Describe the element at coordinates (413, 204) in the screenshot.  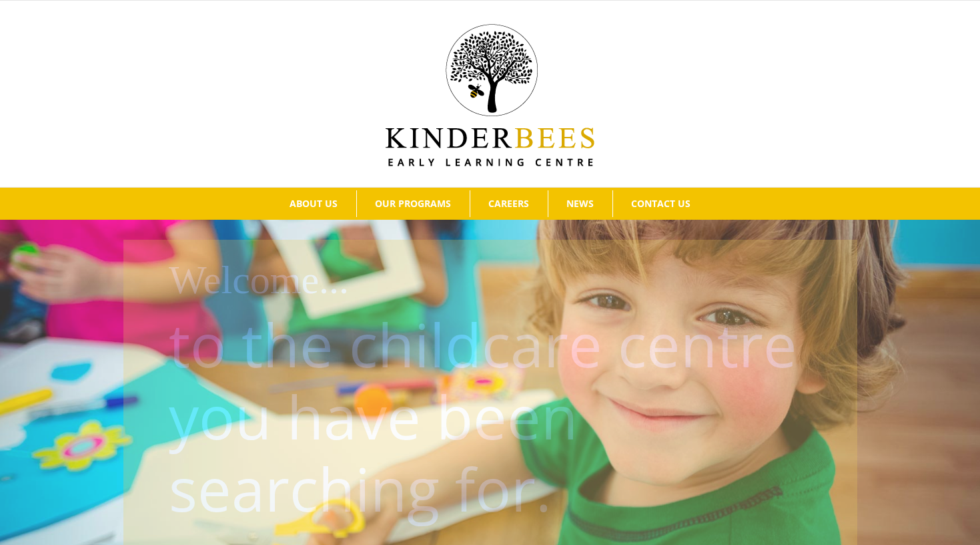
I see `a: OUR PROGRAMS` at that location.